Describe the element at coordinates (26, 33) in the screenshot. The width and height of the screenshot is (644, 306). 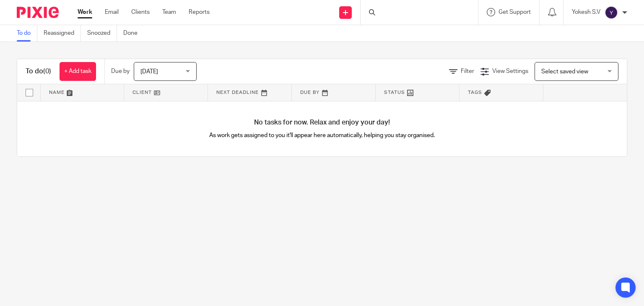
I see `a: To do` at that location.